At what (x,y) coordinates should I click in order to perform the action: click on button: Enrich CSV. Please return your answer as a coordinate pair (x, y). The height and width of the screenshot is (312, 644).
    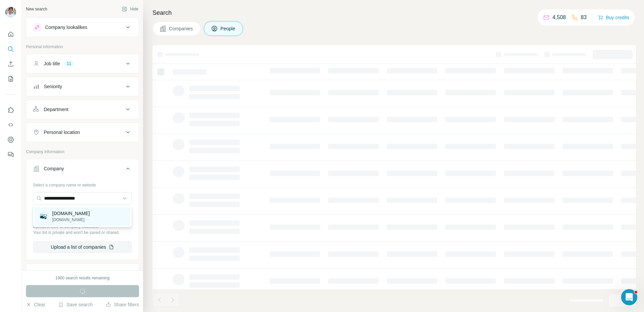
    Looking at the image, I should click on (11, 64).